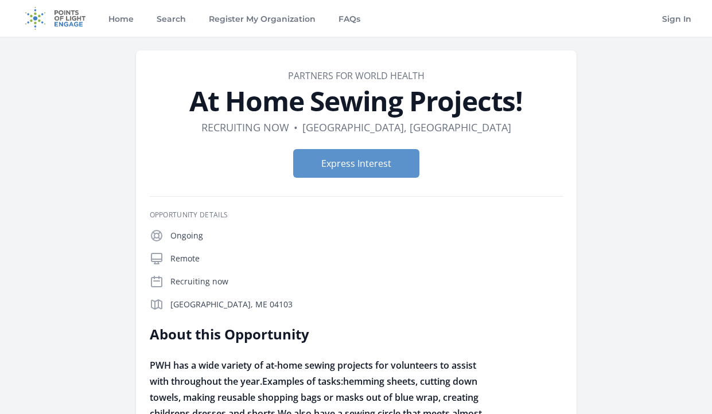 Image resolution: width=712 pixels, height=414 pixels. I want to click on button: Express Interest, so click(356, 163).